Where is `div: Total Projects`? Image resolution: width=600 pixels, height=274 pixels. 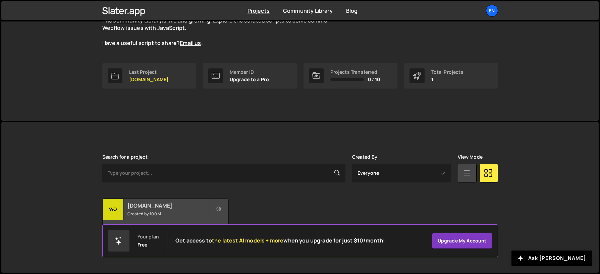 div: Total Projects is located at coordinates (448, 72).